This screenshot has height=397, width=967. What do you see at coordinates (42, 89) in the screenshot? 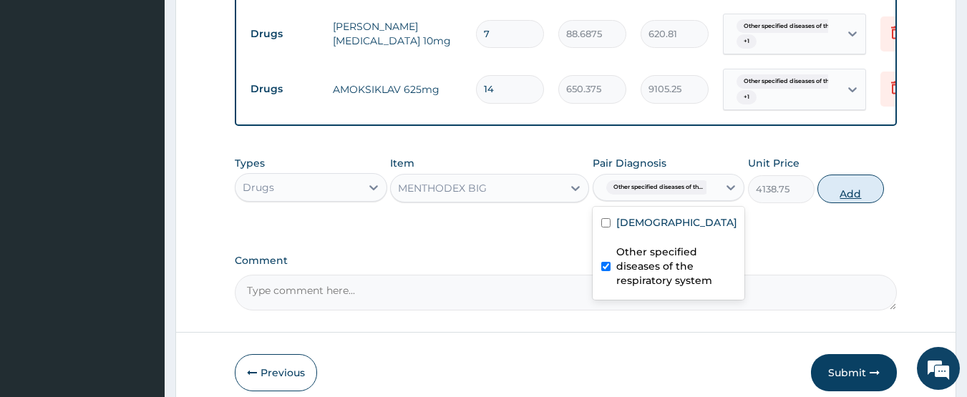
I see `img: d_794563401_company_1708531726252_794563401` at bounding box center [42, 89].